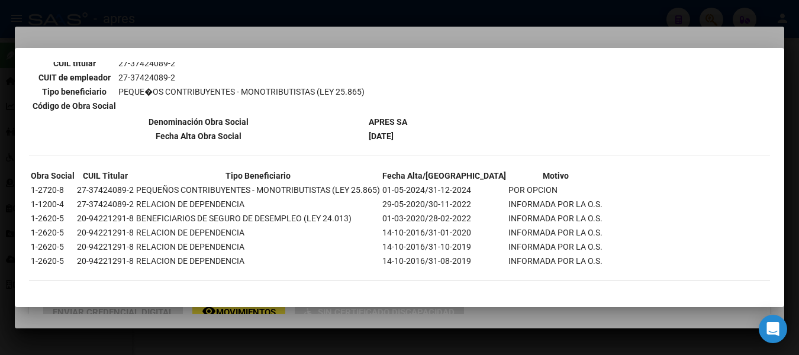 Image resolution: width=799 pixels, height=355 pixels. Describe the element at coordinates (258, 190) in the screenshot. I see `td: PEQUEÑOS CONTRIBUYENTES - MONOTRIBUTISTAS (LEY 25.865)` at that location.